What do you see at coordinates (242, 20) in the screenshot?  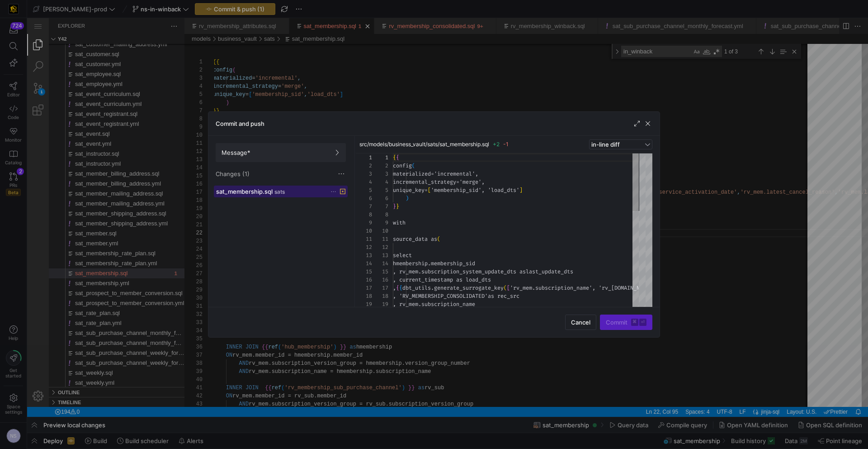 I see `div: /models/business_vault/sats` at bounding box center [242, 20].